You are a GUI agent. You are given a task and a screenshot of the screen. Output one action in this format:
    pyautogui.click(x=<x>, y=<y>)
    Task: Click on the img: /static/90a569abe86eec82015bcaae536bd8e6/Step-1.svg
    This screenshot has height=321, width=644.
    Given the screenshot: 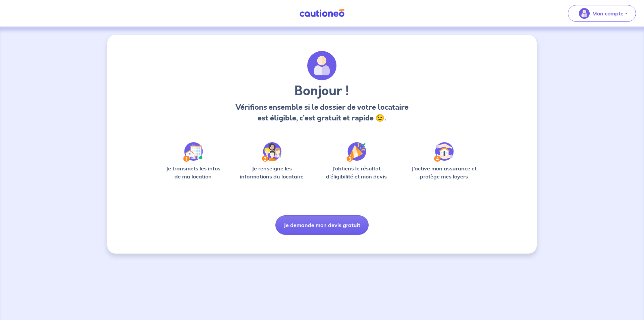 What is the action you would take?
    pyautogui.click(x=193, y=152)
    